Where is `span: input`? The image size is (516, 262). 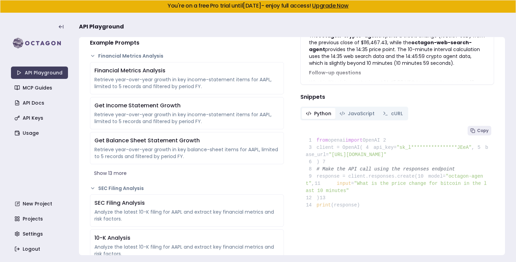 span: input is located at coordinates (344, 184).